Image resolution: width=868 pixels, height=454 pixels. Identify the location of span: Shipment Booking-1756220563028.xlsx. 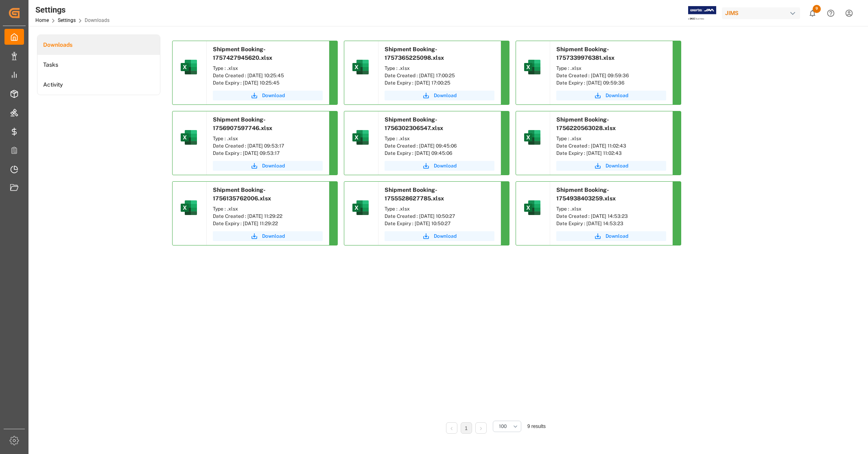
(585, 123).